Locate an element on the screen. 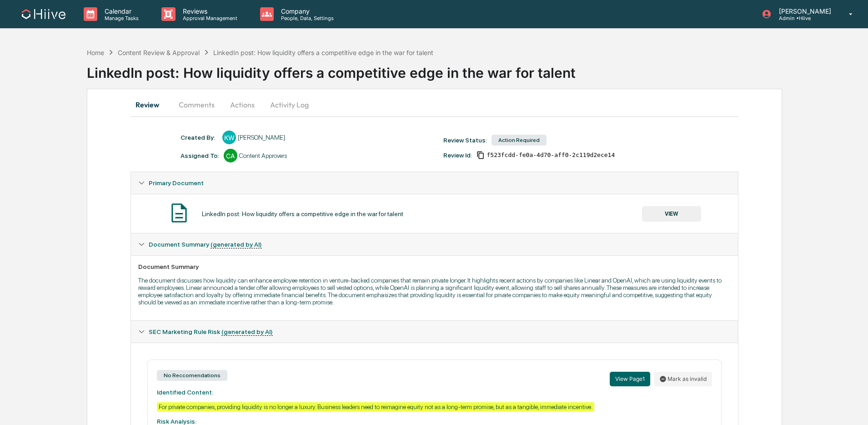 The height and width of the screenshot is (425, 868). div: CA is located at coordinates (231, 156).